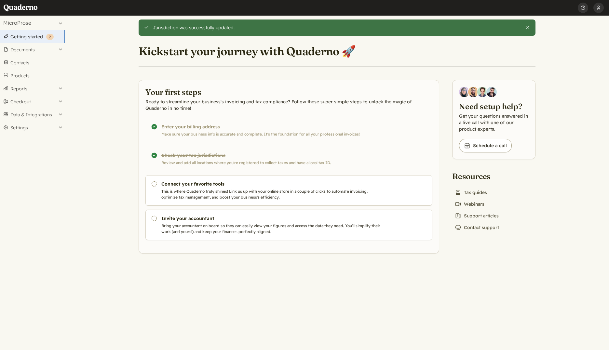 This screenshot has width=609, height=350. What do you see at coordinates (492, 92) in the screenshot?
I see `img: Javier Rubio, DevRel at Quaderno` at bounding box center [492, 92].